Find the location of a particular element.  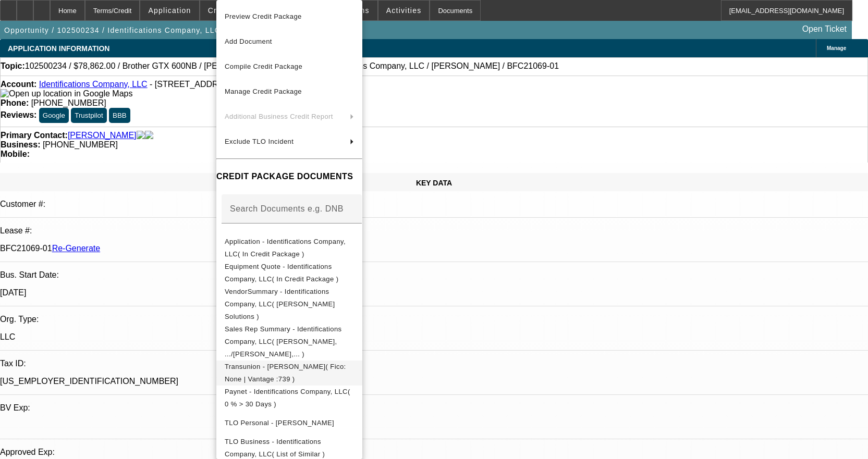

span: Application - Identifications Company, LLC( In Credit Package ) is located at coordinates (285, 247).